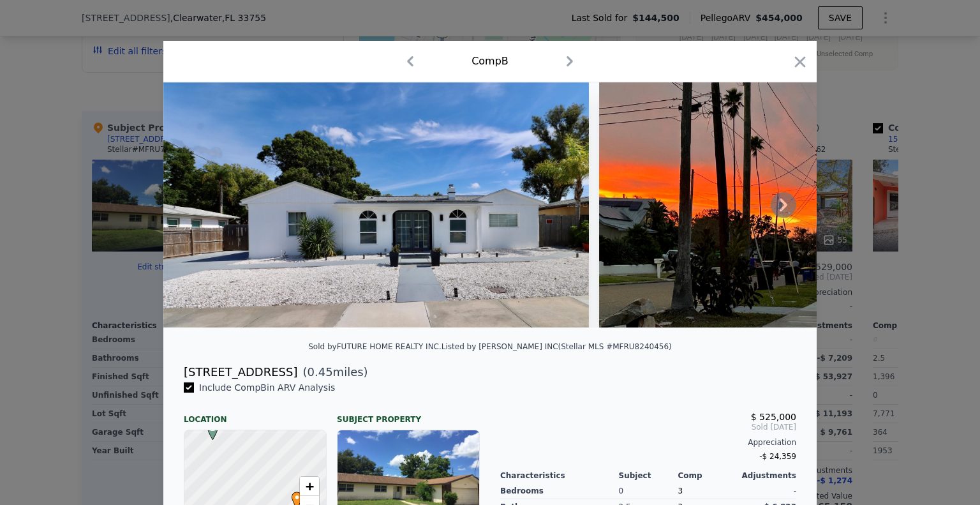  I want to click on span: $ 525,000, so click(773, 417).